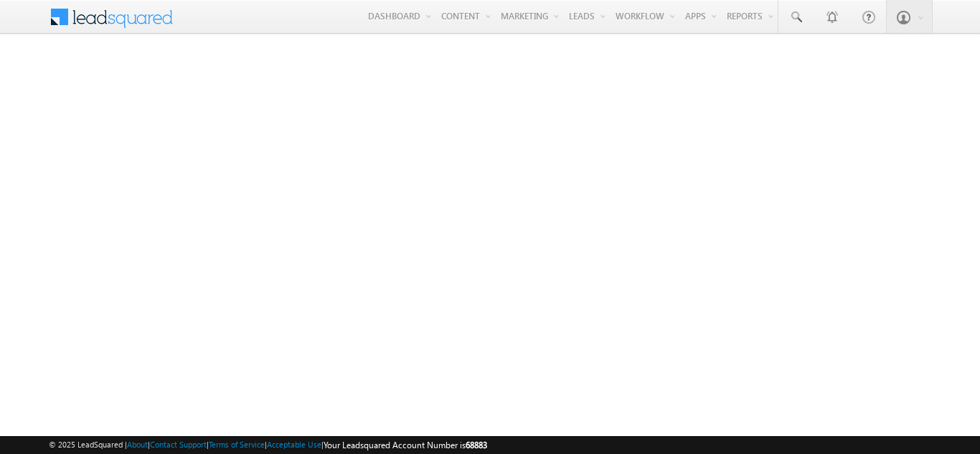 This screenshot has height=454, width=980. Describe the element at coordinates (476, 444) in the screenshot. I see `span: 68883` at that location.